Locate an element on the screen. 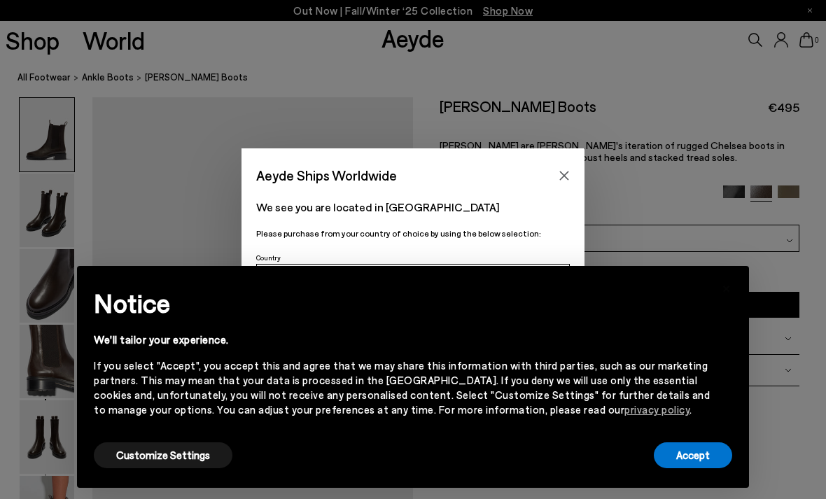  a: privacy policy is located at coordinates (657, 409).